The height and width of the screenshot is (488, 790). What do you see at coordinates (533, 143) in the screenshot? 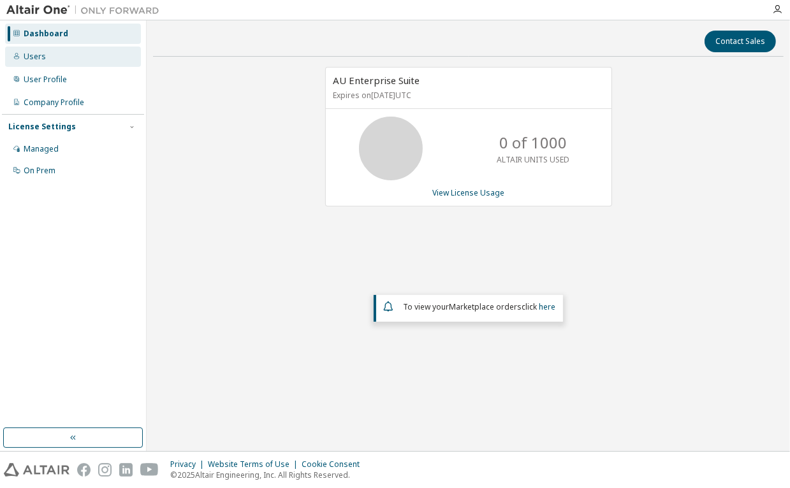
I see `p: 0 of 1000` at bounding box center [533, 143].